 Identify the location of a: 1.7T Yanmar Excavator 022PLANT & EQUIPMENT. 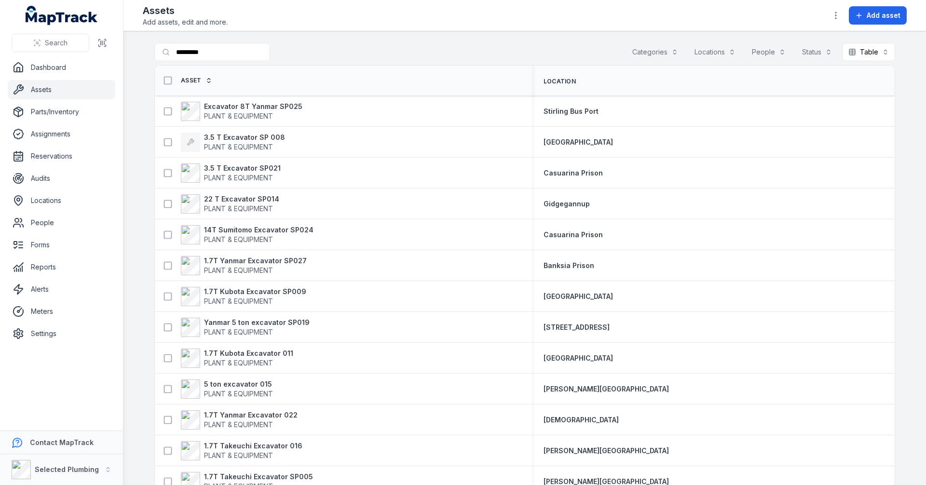
(239, 420).